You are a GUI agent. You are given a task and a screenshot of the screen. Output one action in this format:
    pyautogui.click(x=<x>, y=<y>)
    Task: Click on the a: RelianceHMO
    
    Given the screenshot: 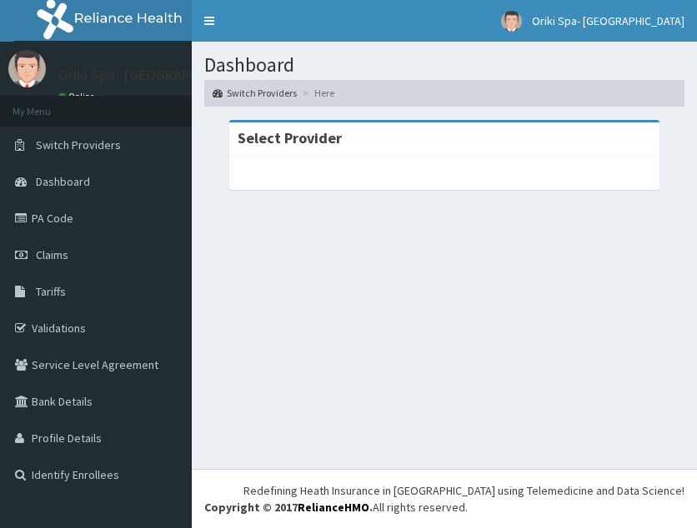 What is the action you would take?
    pyautogui.click(x=333, y=507)
    